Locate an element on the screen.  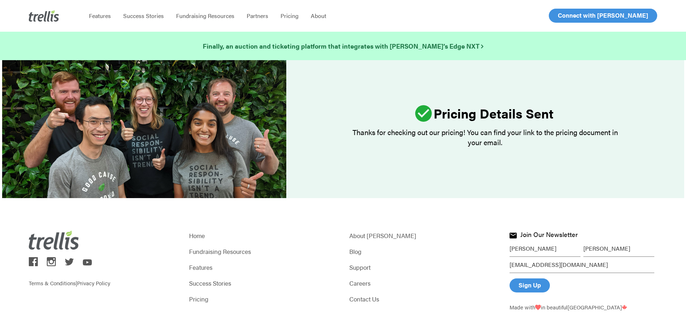
span: Success Stories is located at coordinates (143, 15).